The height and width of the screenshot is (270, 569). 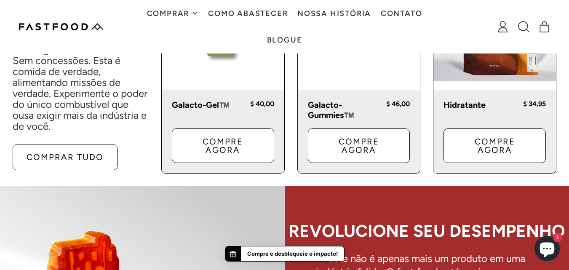 What do you see at coordinates (534, 104) in the screenshot?
I see `font: $ 34,95` at bounding box center [534, 104].